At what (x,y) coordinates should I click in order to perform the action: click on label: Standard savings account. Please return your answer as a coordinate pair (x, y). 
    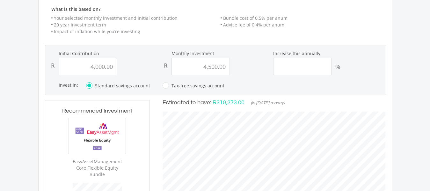
    Looking at the image, I should click on (118, 85).